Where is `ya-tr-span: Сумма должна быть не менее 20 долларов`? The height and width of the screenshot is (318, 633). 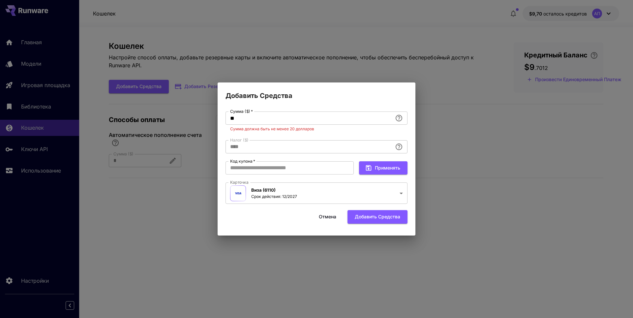
ya-tr-span: Сумма должна быть не менее 20 долларов is located at coordinates (272, 129).